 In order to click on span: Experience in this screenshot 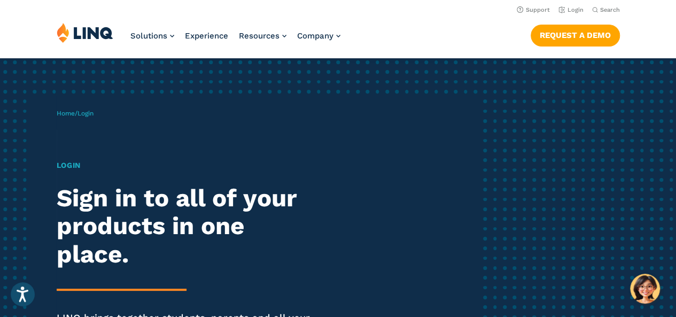, I will do `click(206, 36)`.